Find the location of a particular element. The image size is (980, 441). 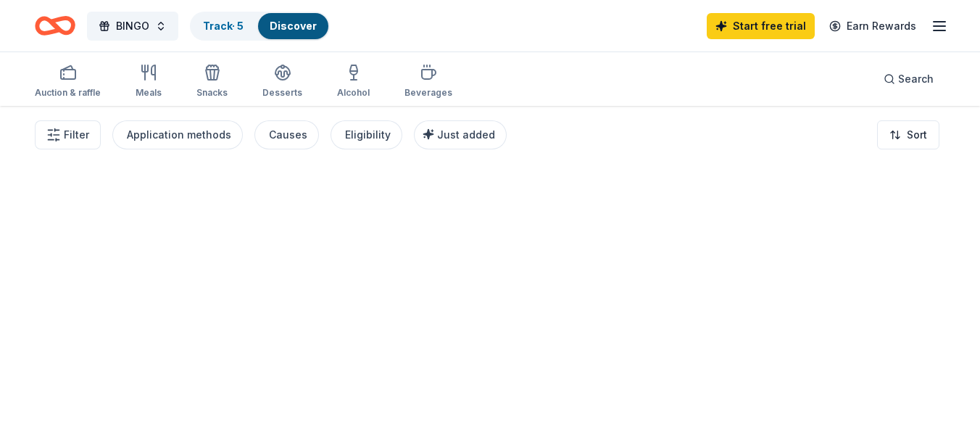

button: Meals is located at coordinates (149, 82).